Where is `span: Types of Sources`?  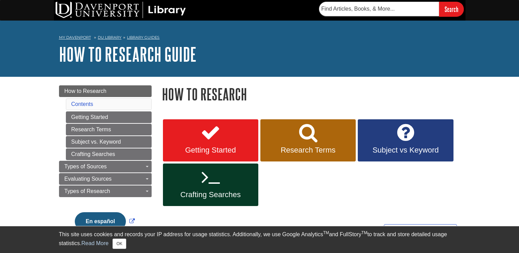
span: Types of Sources is located at coordinates (86, 166).